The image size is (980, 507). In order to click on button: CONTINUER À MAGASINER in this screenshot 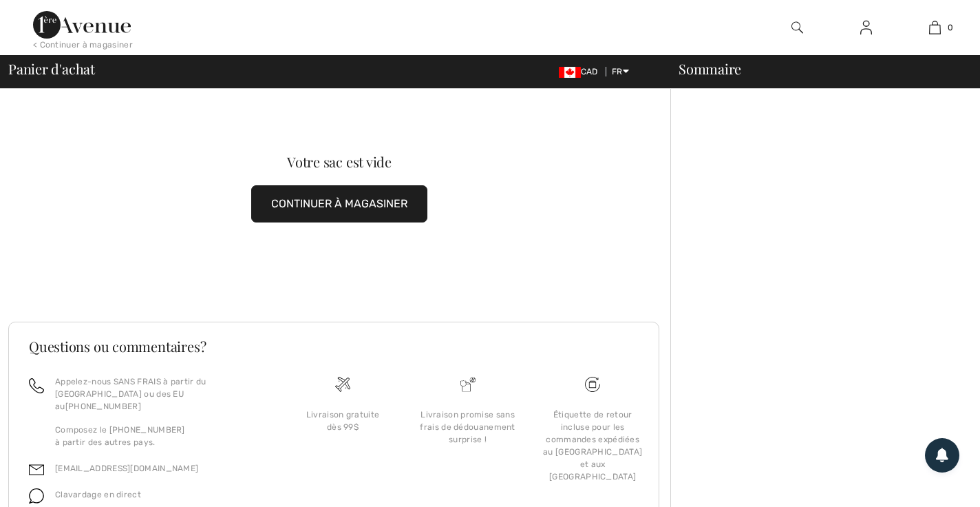, I will do `click(340, 204)`.